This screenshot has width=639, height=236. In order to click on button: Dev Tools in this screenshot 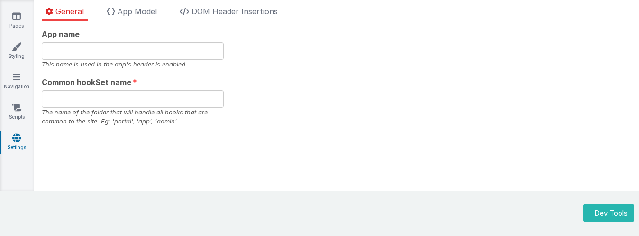, I will do `click(609, 212)`.